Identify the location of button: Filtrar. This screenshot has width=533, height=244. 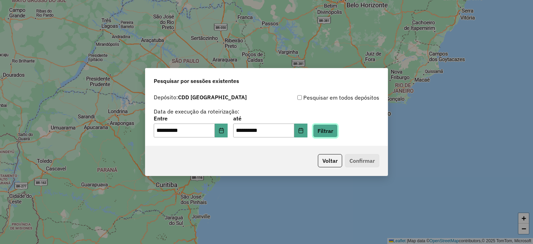
(325, 131).